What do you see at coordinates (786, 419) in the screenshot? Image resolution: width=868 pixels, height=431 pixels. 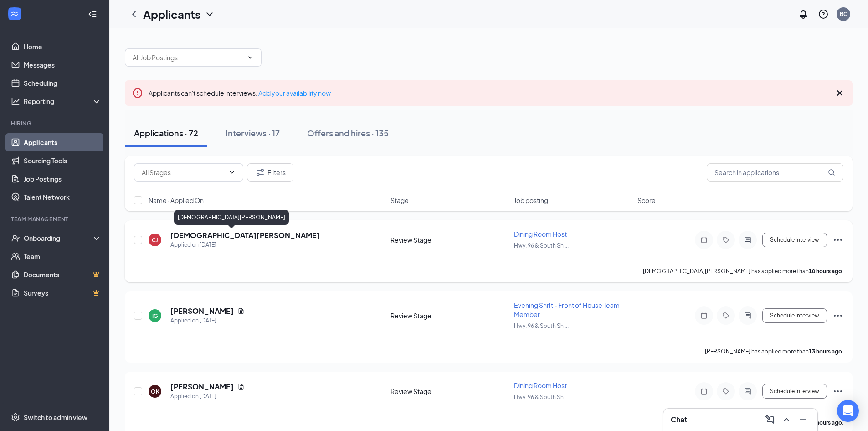 I see `svg: ChevronUp` at bounding box center [786, 419].